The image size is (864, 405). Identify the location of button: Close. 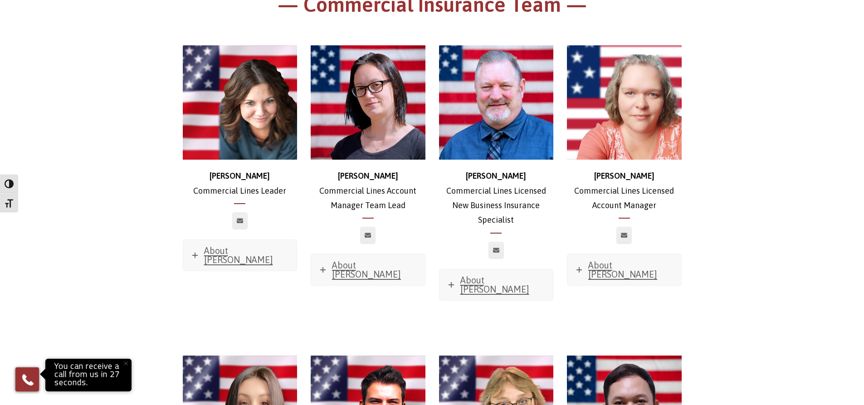
(126, 363).